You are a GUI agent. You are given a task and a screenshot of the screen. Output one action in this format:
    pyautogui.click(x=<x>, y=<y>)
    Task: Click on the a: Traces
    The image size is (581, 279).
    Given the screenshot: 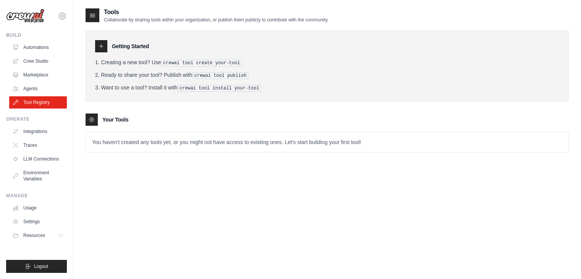 What is the action you would take?
    pyautogui.click(x=38, y=145)
    